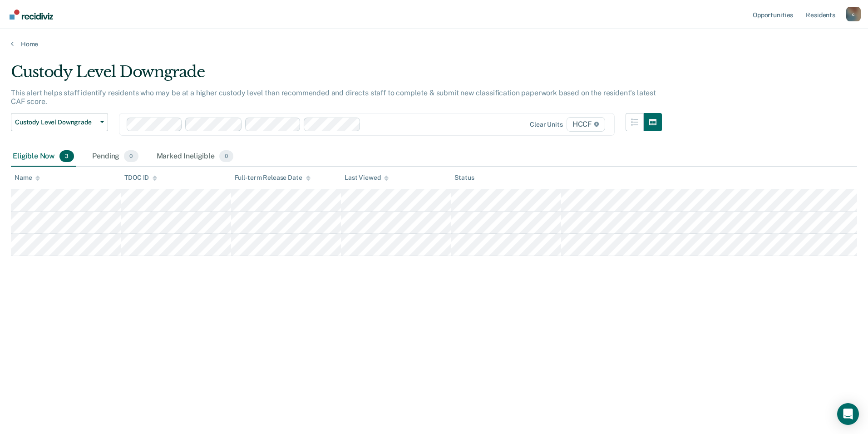  What do you see at coordinates (464, 177) in the screenshot?
I see `div: Status` at bounding box center [464, 177].